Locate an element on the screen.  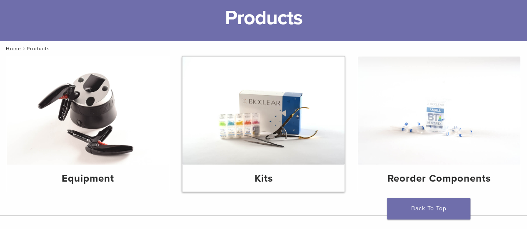
img: Reorder Components is located at coordinates (439, 111).